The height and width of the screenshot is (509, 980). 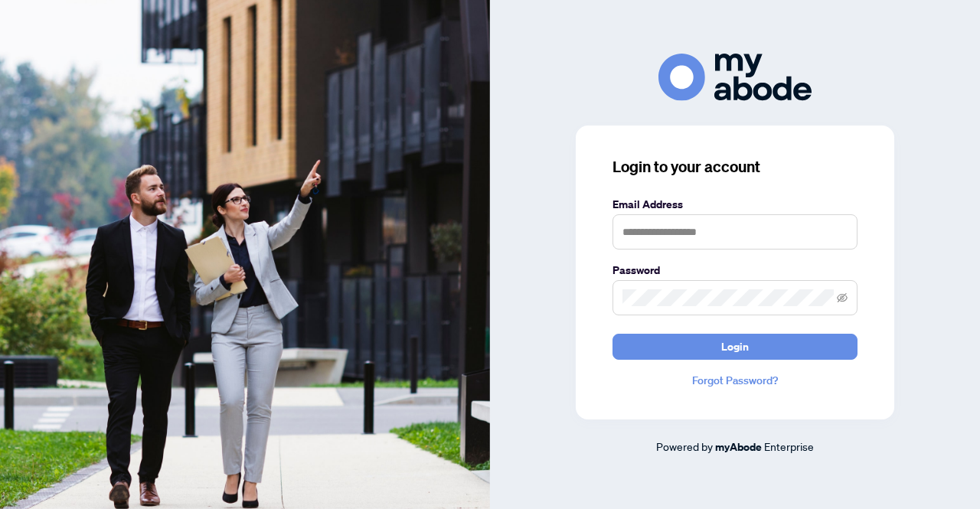 What do you see at coordinates (734, 380) in the screenshot?
I see `a: Forgot Password?` at bounding box center [734, 380].